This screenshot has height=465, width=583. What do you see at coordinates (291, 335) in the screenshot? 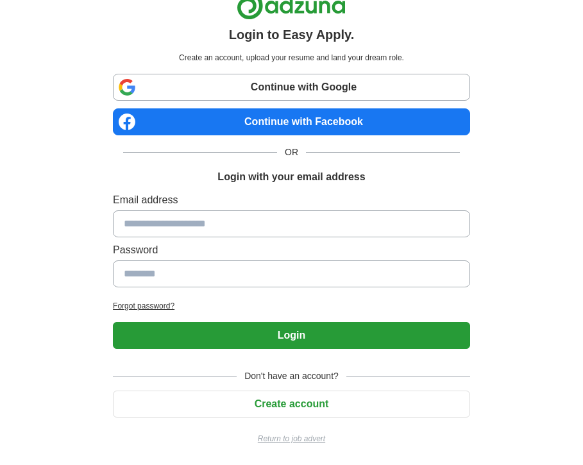
I see `button: Login` at bounding box center [291, 335].